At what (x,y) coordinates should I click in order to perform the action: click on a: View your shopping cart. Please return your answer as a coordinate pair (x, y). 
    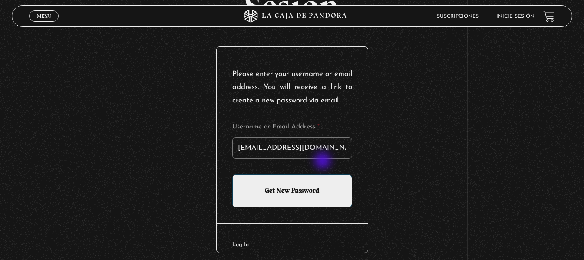
    Looking at the image, I should click on (549, 16).